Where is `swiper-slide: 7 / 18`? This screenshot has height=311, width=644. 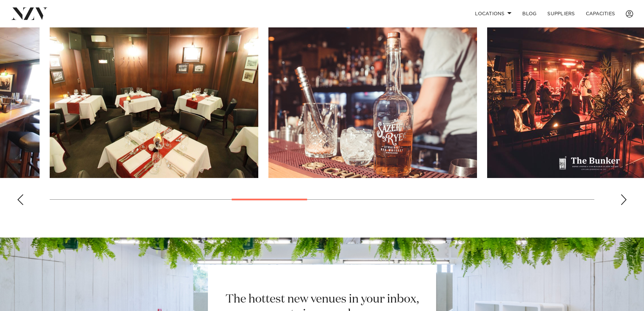 swiper-slide: 7 / 18 is located at coordinates (154, 101).